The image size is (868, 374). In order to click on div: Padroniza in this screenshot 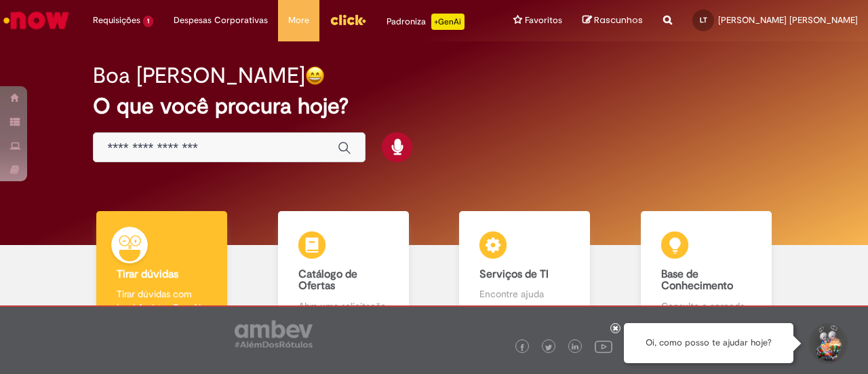, I will do `click(425, 22)`.